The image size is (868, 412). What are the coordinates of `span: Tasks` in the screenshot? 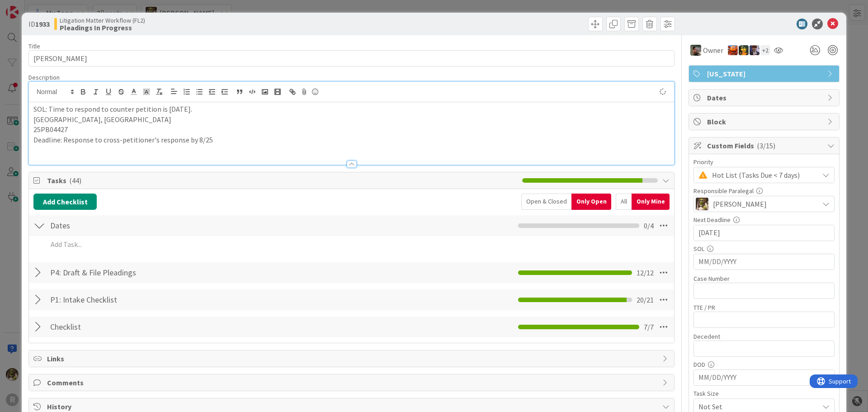 It's located at (282, 180).